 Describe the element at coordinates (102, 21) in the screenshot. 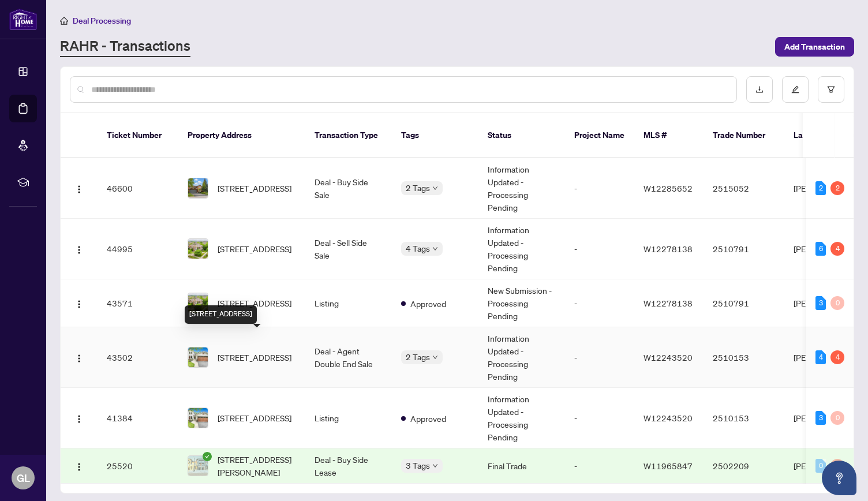

I see `span: Deal Processing` at that location.